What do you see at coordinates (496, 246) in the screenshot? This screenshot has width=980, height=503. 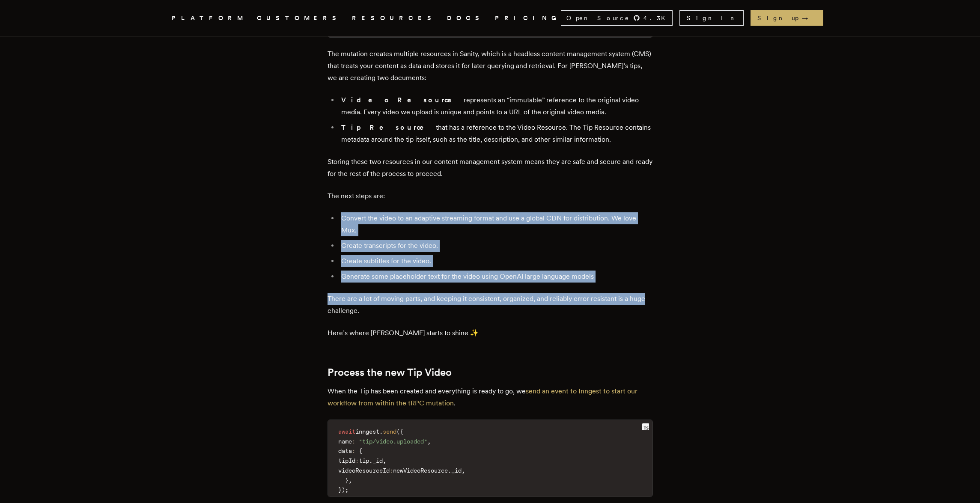 I see `li: Create transcripts for the video.` at bounding box center [496, 246].